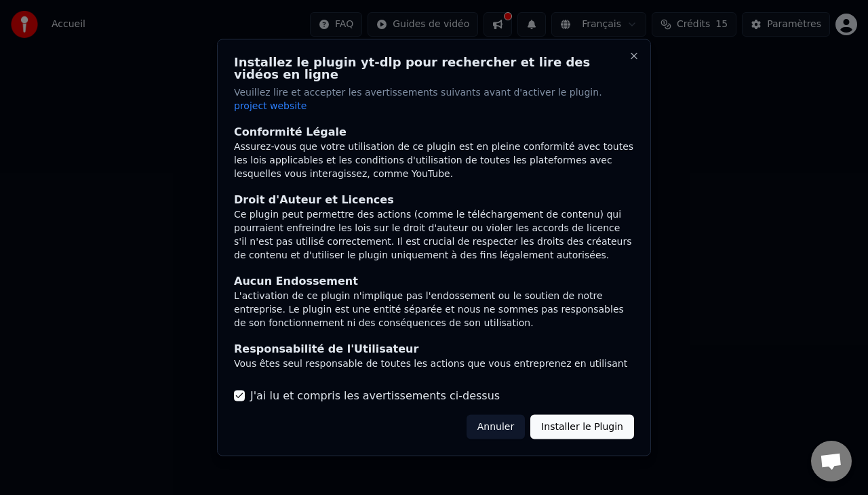 This screenshot has width=868, height=495. I want to click on span: project website, so click(270, 106).